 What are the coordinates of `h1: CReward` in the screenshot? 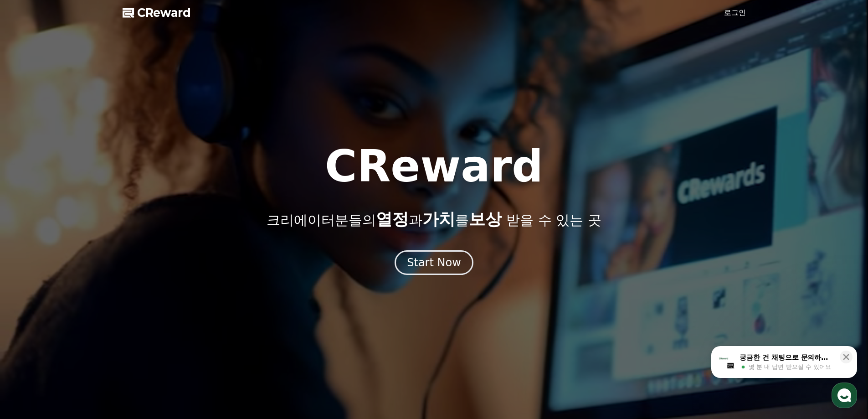 It's located at (434, 166).